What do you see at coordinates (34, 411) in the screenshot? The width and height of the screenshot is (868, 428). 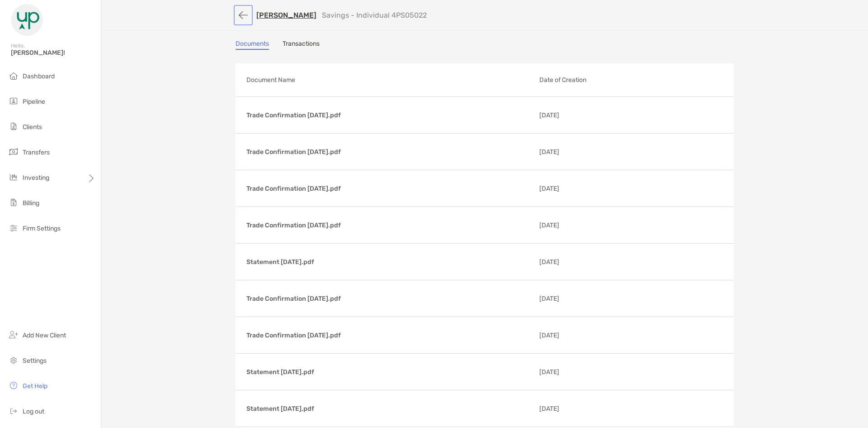 I see `span: Log out` at bounding box center [34, 411].